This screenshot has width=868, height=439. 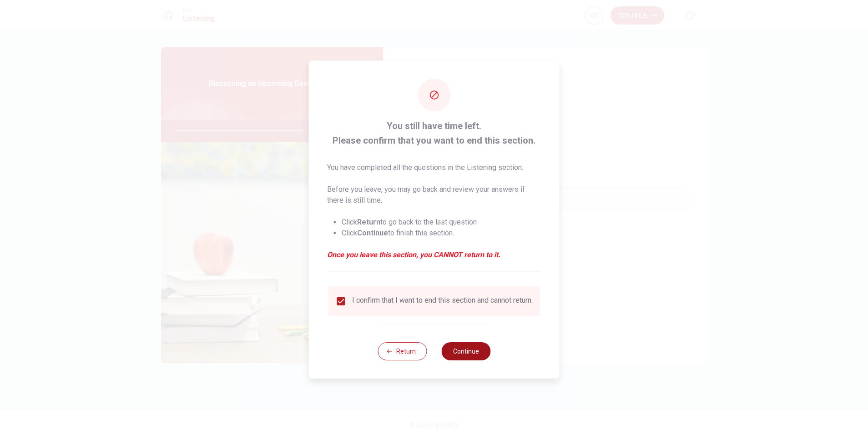 I want to click on strong: Return, so click(x=369, y=222).